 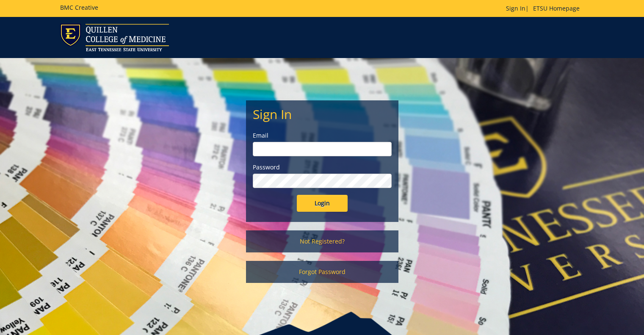 What do you see at coordinates (516, 8) in the screenshot?
I see `a: Sign In` at bounding box center [516, 8].